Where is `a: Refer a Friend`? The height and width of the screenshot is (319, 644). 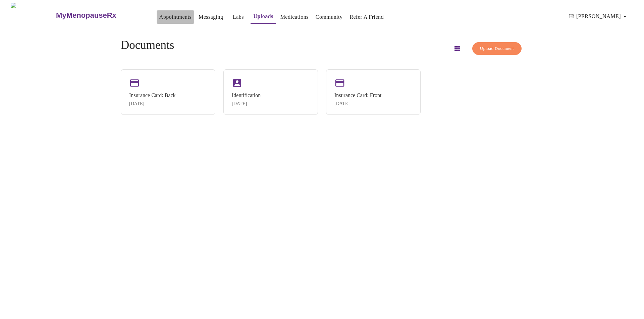 a: Refer a Friend is located at coordinates (366, 17).